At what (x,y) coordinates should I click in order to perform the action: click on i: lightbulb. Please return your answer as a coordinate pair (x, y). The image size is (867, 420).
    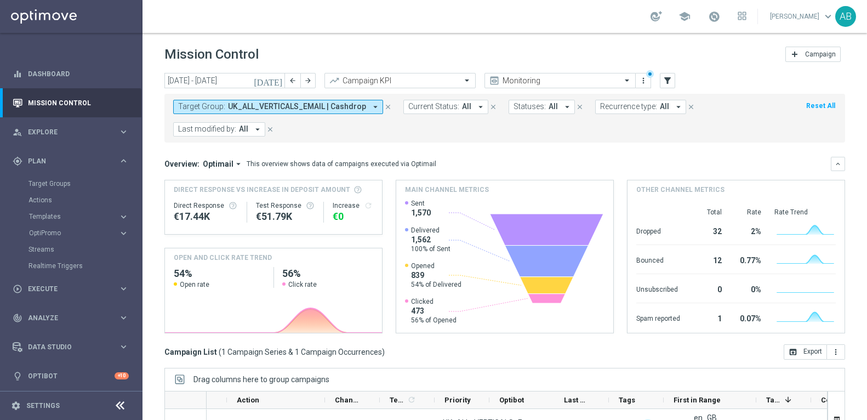
    Looking at the image, I should click on (18, 376).